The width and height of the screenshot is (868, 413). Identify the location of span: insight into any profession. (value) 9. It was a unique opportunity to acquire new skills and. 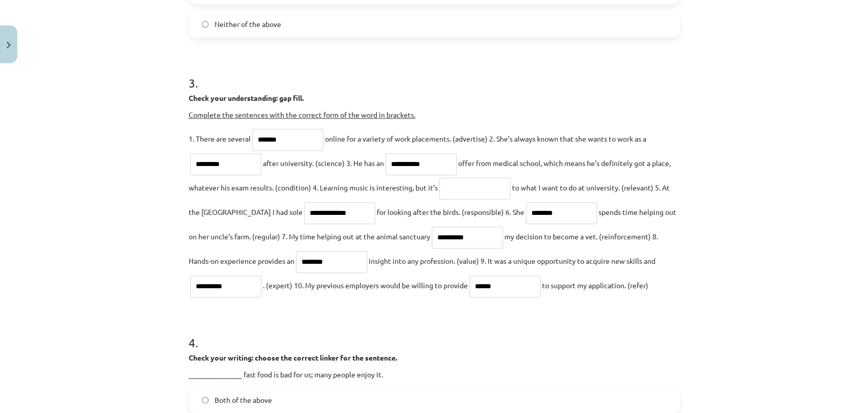
(512, 261).